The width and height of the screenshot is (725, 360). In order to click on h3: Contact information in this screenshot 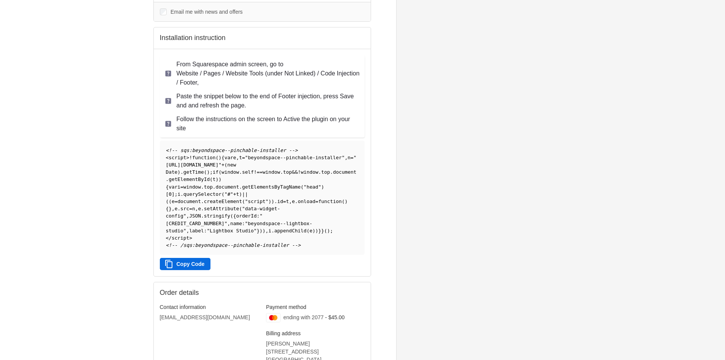, I will do `click(209, 307)`.